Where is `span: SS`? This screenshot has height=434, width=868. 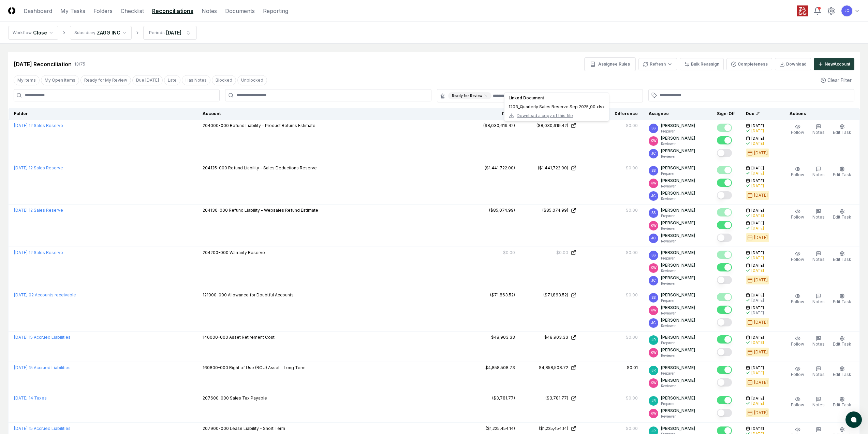 span: SS is located at coordinates (653, 212).